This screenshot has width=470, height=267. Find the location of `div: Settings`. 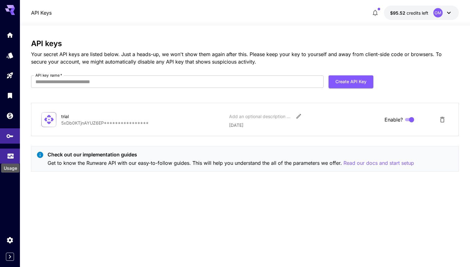

div: Settings is located at coordinates (10, 240).